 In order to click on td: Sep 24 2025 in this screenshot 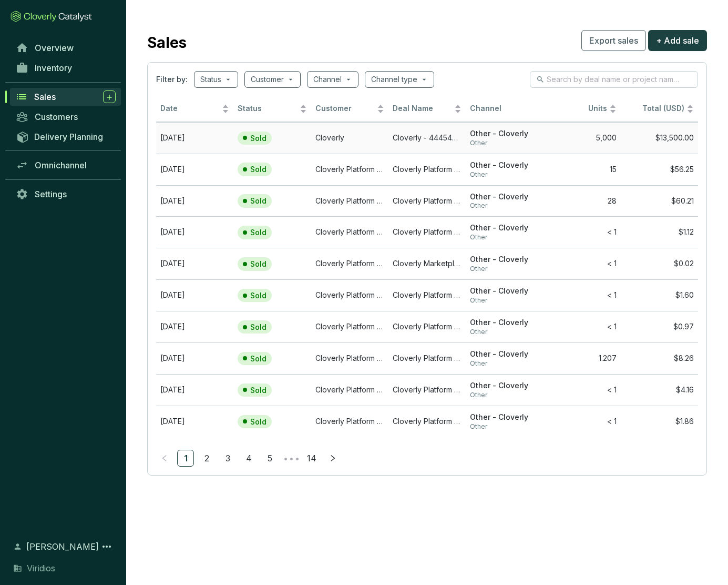, I will do `click(194, 137)`.